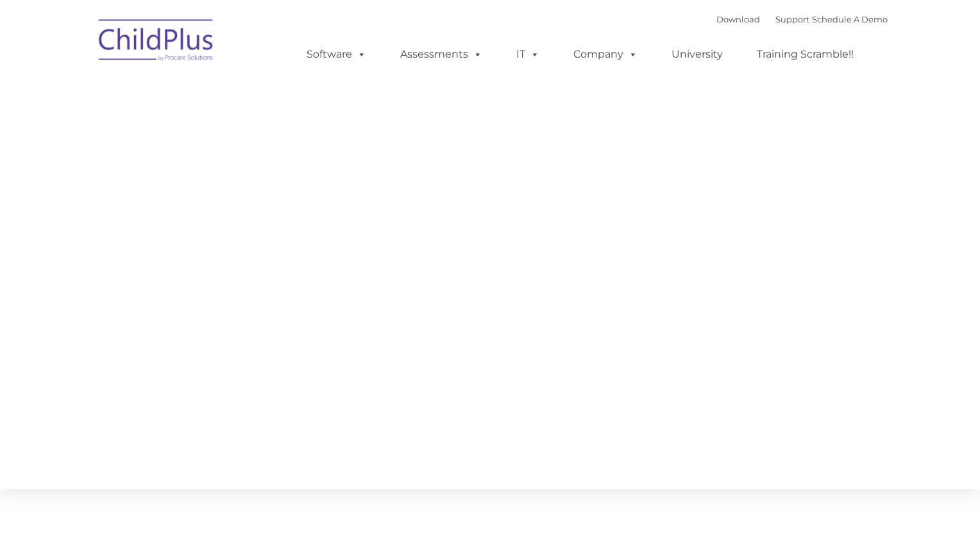  I want to click on a: IT, so click(528, 54).